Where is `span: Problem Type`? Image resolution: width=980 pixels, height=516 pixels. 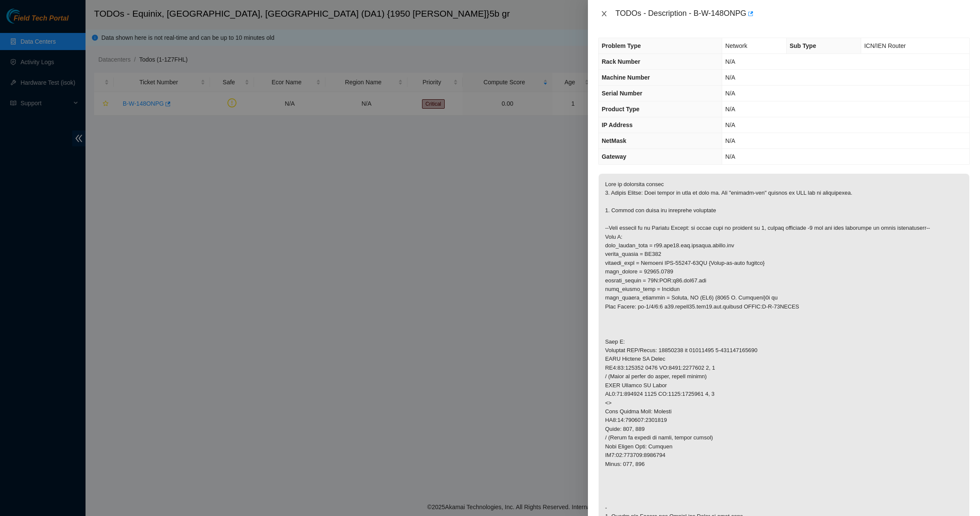 span: Problem Type is located at coordinates (622, 46).